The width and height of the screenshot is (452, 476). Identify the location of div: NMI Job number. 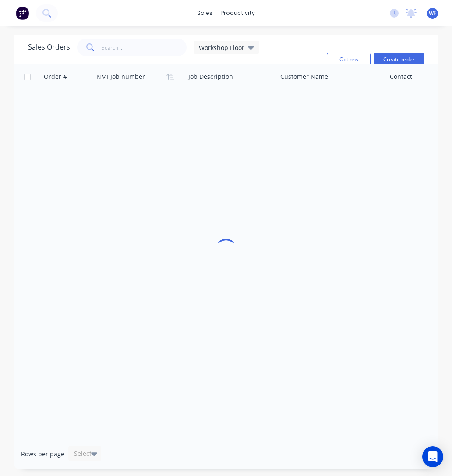
(121, 77).